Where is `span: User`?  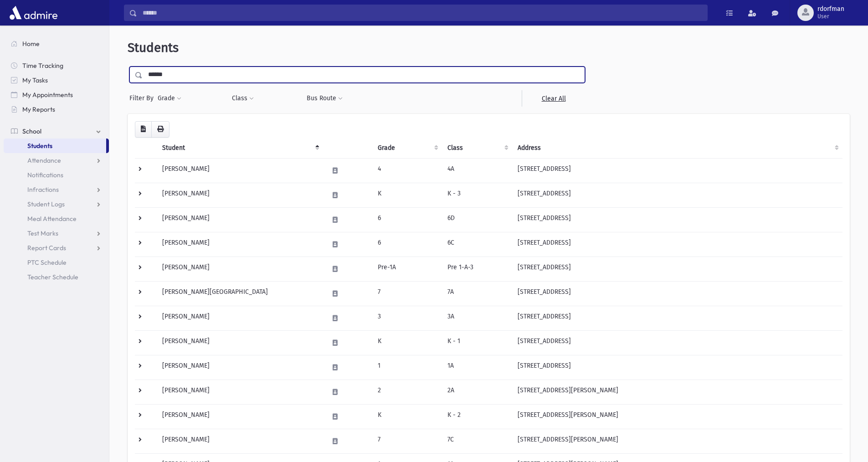 span: User is located at coordinates (831, 17).